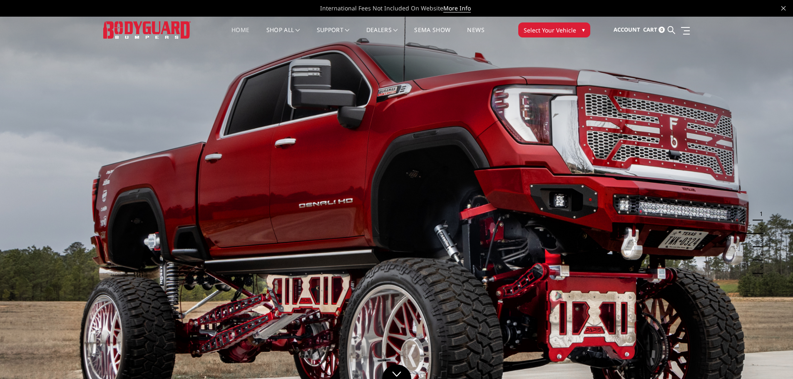 Image resolution: width=793 pixels, height=379 pixels. Describe the element at coordinates (650, 30) in the screenshot. I see `span: Cart` at that location.